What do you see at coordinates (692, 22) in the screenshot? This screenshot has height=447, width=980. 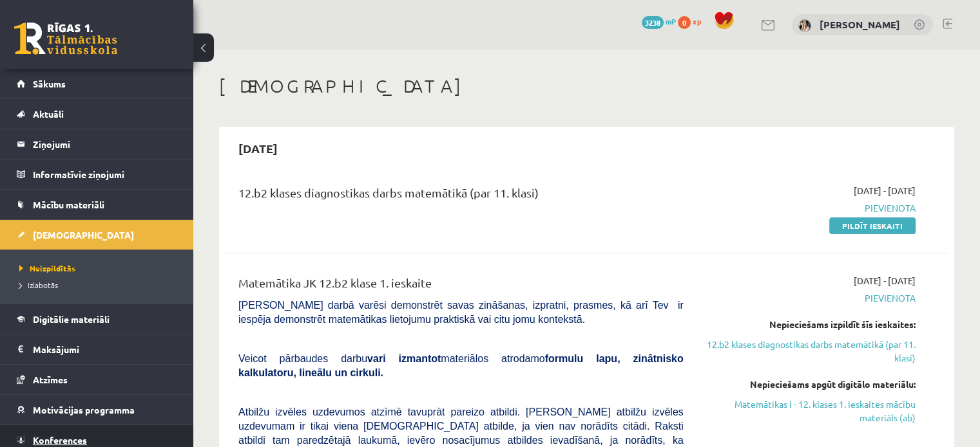 I see `a: 0 xp` at bounding box center [692, 22].